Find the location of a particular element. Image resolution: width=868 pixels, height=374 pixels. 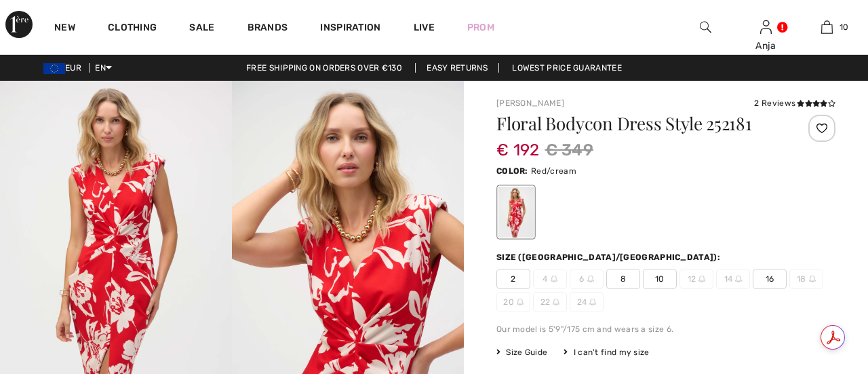

span: Inspiration is located at coordinates (351, 28).